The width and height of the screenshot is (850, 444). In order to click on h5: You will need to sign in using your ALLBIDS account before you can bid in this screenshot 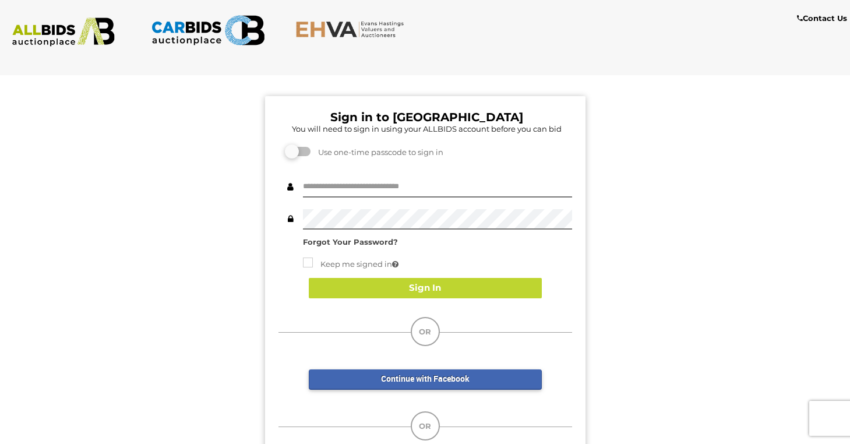, I will do `click(426, 129)`.